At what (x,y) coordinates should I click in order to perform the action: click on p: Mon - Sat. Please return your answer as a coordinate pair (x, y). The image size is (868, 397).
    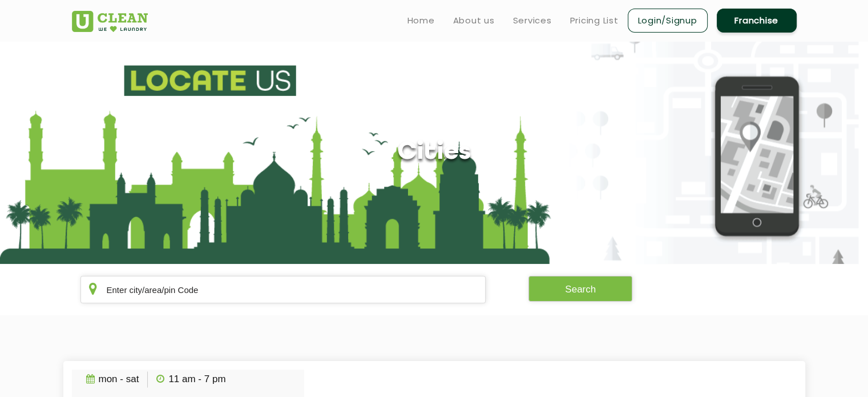
    Looking at the image, I should click on (112, 379).